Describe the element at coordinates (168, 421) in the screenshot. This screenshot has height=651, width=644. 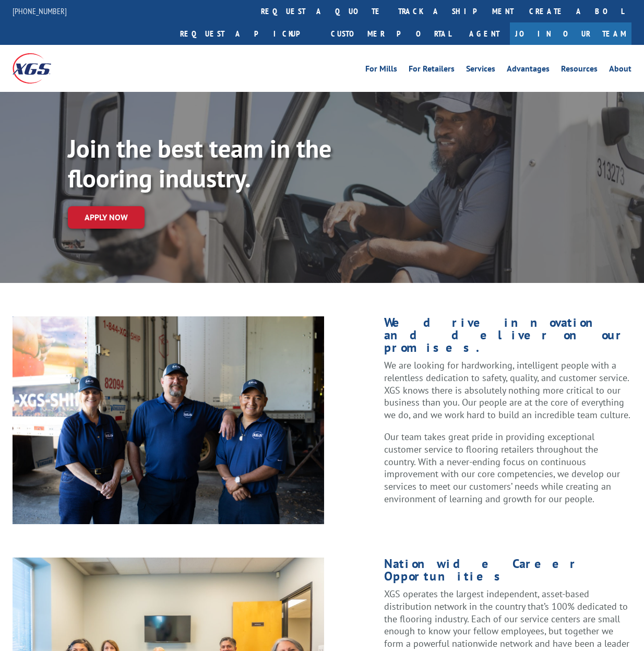
I see `img: TunnelHill_52` at that location.